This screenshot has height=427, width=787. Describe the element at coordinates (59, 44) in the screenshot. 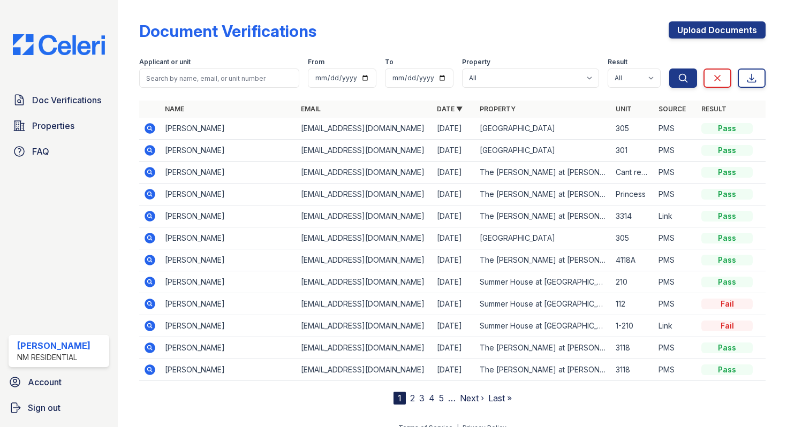

I see `img: CE_Logo_Blue-a8612792a0a2168367f1c8372b55b34899dd931a85d93a1a3d3e32e68fde9ad4.png` at that location.